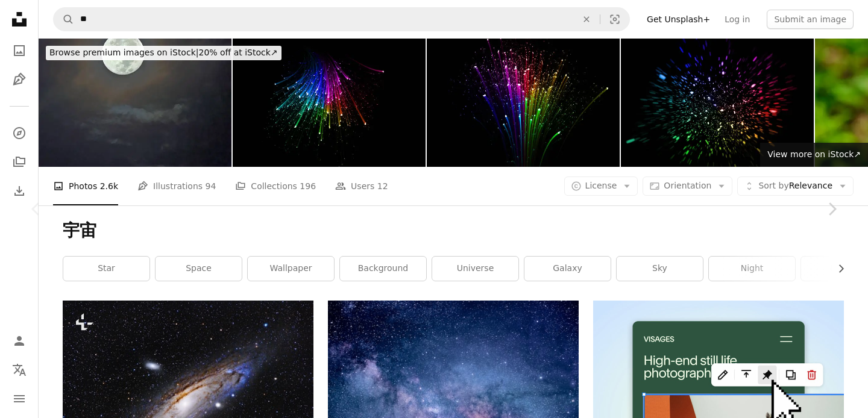 The image size is (868, 418). I want to click on span: Browse premium images on iStock |, so click(123, 53).